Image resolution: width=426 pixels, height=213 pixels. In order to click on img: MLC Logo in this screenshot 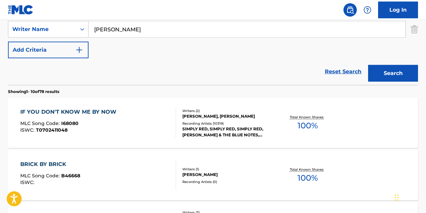, I will do `click(21, 10)`.